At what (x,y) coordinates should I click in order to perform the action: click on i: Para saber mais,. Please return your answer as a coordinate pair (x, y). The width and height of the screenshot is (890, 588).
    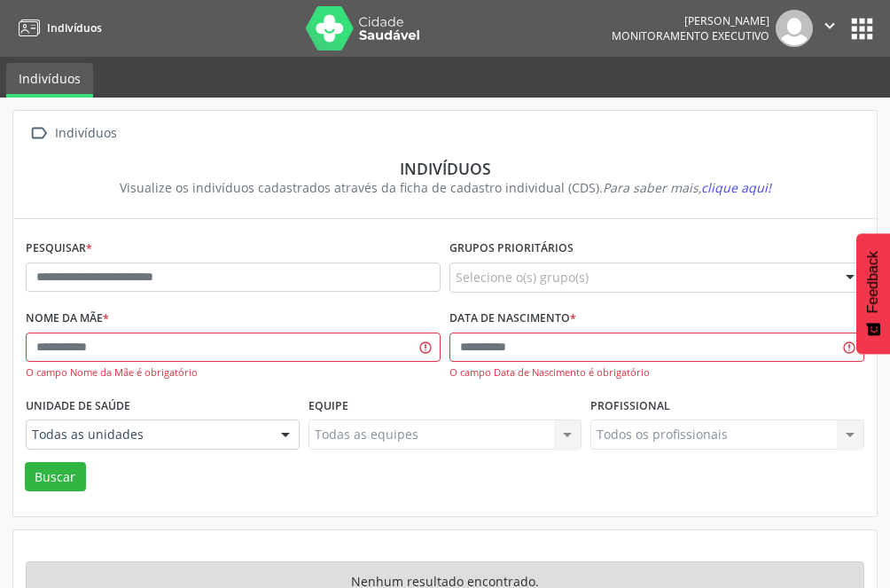
    Looking at the image, I should click on (688, 187).